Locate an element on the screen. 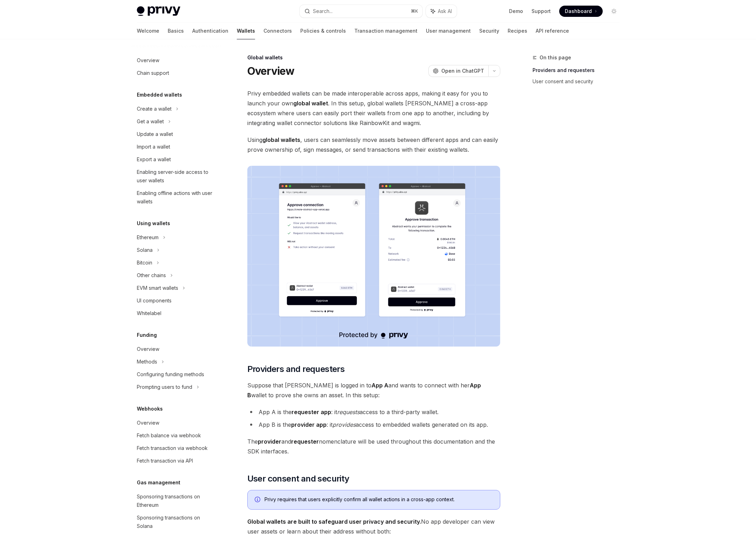 Image resolution: width=756 pixels, height=543 pixels. strong: global wallets is located at coordinates (281, 140).